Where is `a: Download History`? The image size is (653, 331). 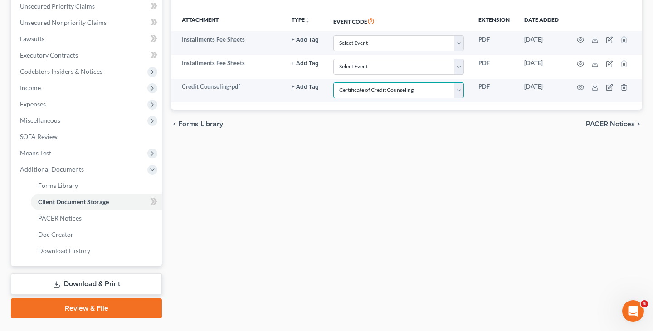 a: Download History is located at coordinates (96, 251).